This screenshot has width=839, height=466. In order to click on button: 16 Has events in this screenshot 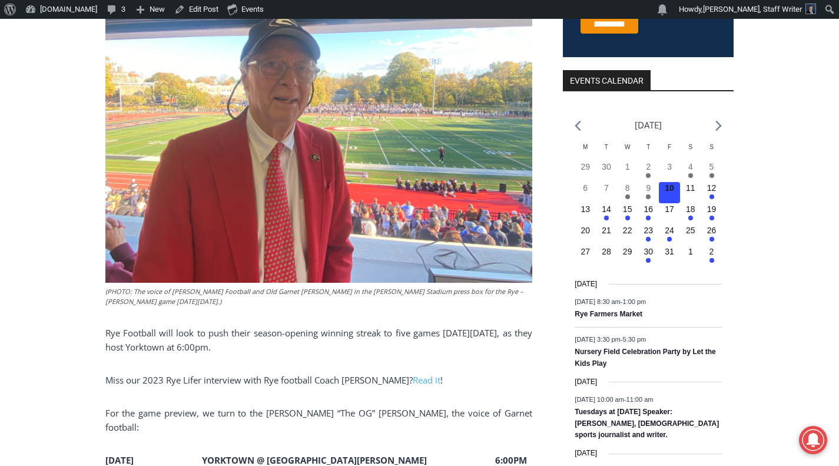, I will do `click(649, 214)`.